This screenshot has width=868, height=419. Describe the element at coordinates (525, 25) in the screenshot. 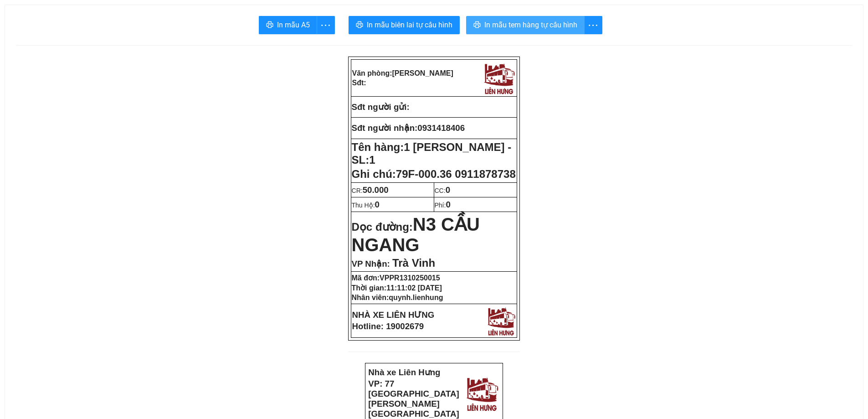

I see `button: printerIn mẫu tem hàng tự cấu hình` at that location.